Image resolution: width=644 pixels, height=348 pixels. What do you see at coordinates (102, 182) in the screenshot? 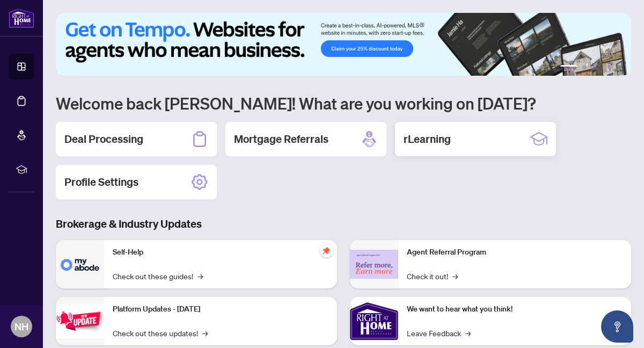
I see `h2: Profile Settings` at bounding box center [102, 182].